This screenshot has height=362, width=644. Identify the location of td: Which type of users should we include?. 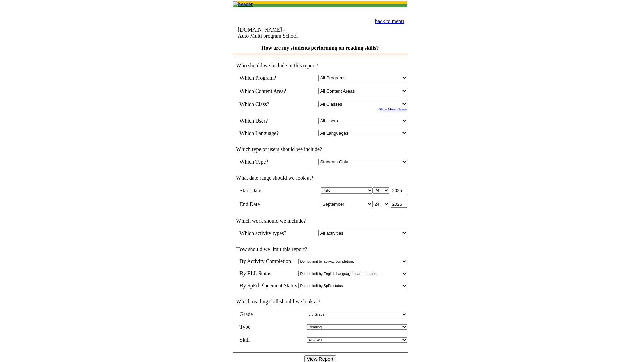
(320, 149).